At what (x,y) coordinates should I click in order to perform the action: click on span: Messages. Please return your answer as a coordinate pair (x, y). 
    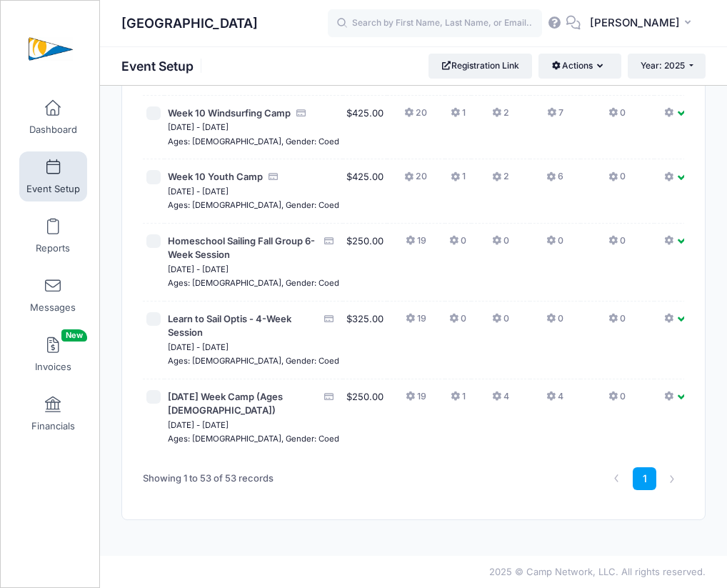
    Looking at the image, I should click on (53, 307).